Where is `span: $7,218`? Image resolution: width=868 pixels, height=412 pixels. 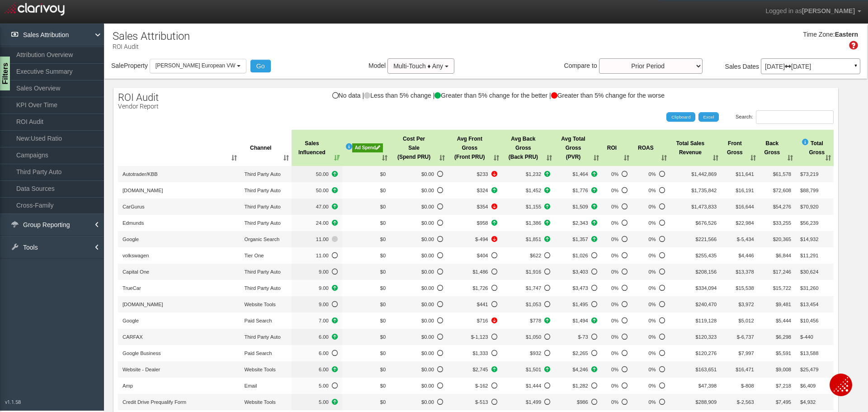 span: $7,218 is located at coordinates (784, 386).